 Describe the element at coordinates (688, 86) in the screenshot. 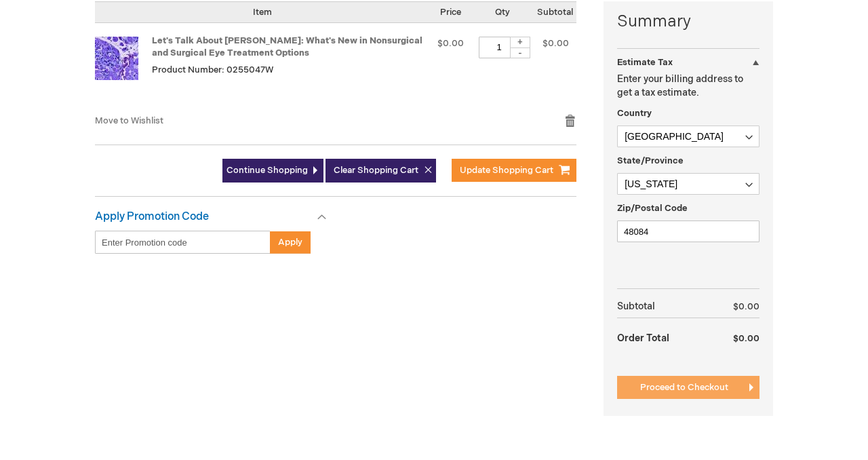

I see `p: Enter your billing address to get a tax estimate.` at that location.